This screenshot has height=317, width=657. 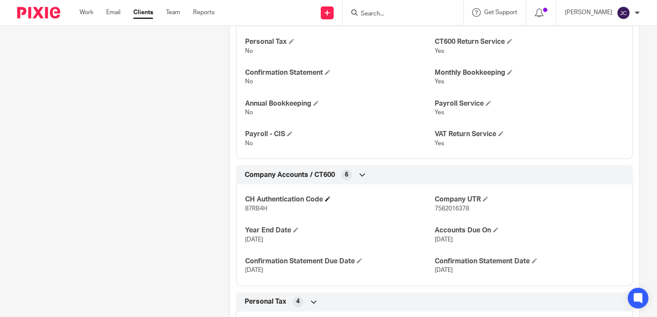 What do you see at coordinates (256, 209) in the screenshot?
I see `span: 87RB4H` at bounding box center [256, 209].